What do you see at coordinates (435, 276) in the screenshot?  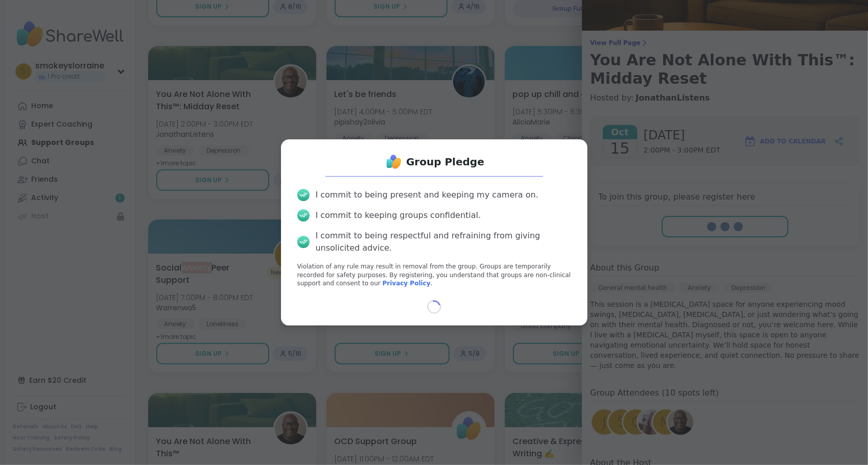 I see `p: Violation of any rule may result in removal from the group. Groups are temporarily recorded for s...` at bounding box center [435, 276].